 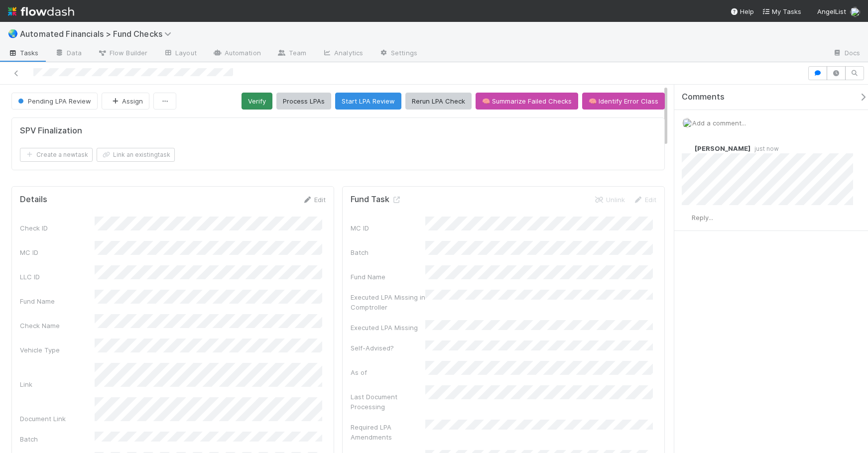 I want to click on span: My Tasks, so click(x=781, y=11).